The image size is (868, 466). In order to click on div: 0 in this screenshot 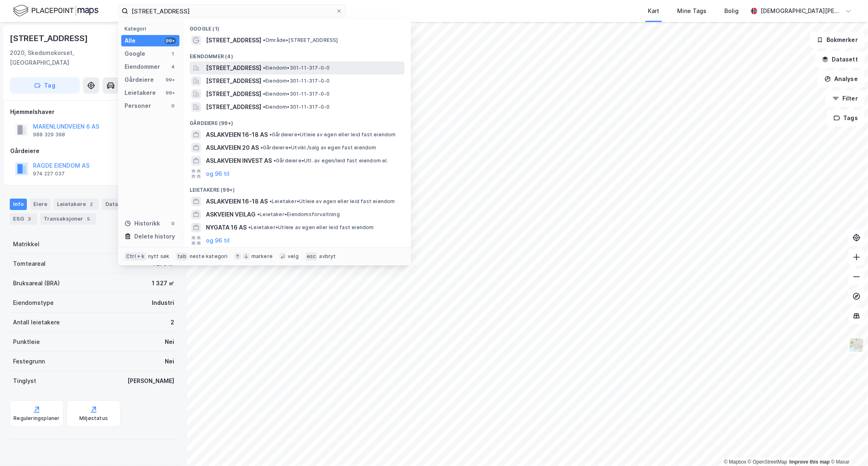, I will do `click(173, 224)`.